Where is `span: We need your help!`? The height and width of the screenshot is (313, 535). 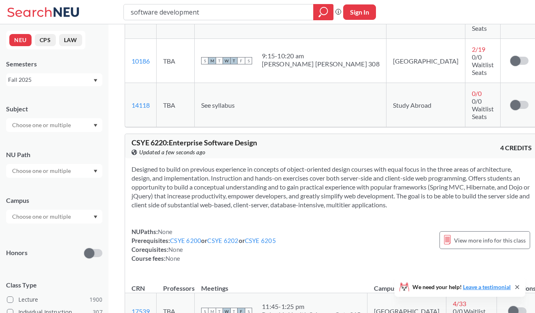 span: We need your help! is located at coordinates (461, 287).